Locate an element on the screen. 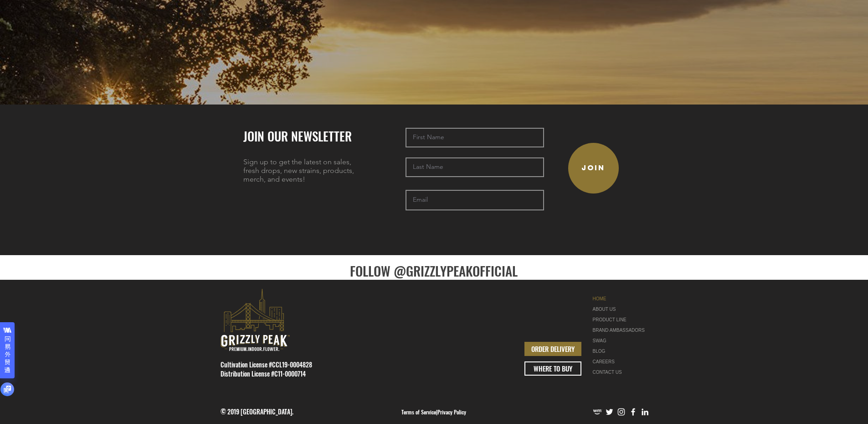  nav: Site is located at coordinates (621, 335).